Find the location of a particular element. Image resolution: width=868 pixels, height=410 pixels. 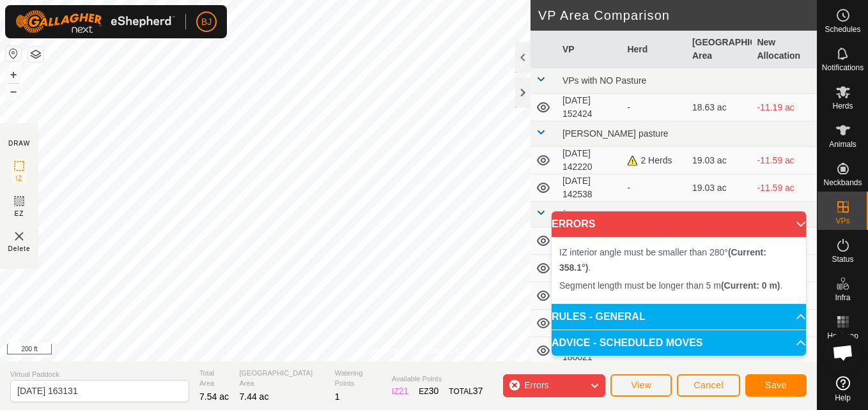

span: Delete is located at coordinates (19, 249).